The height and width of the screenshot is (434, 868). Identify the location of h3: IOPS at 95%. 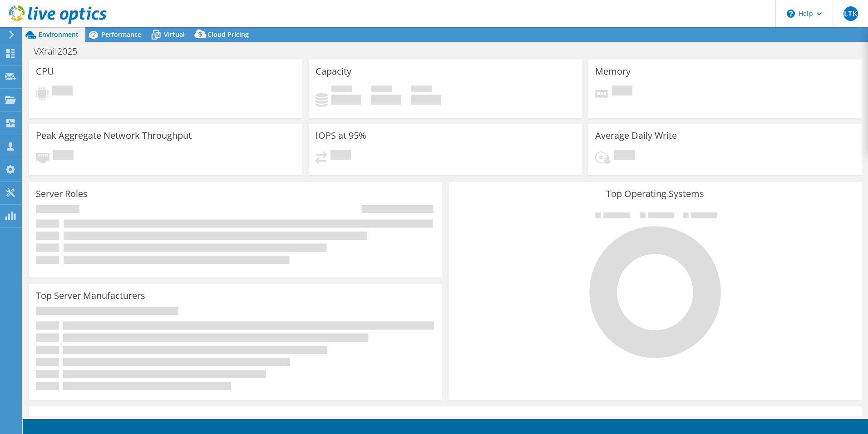
(341, 135).